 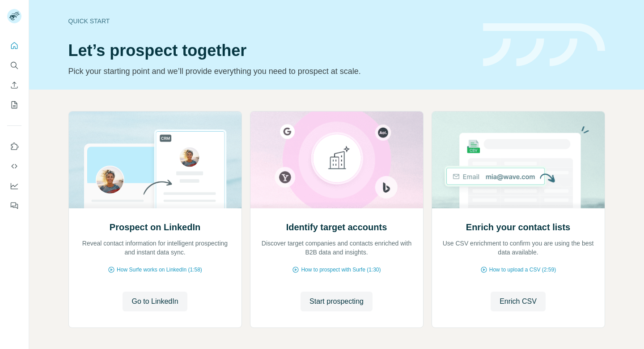 I want to click on span: Enrich CSV, so click(x=518, y=301).